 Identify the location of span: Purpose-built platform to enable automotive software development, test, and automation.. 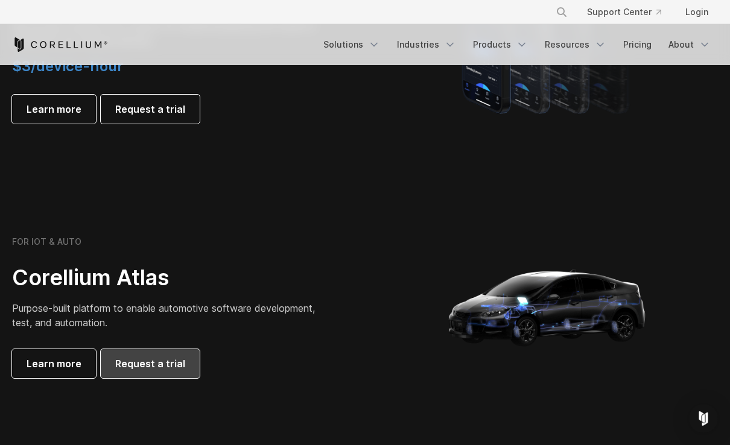
(164, 316).